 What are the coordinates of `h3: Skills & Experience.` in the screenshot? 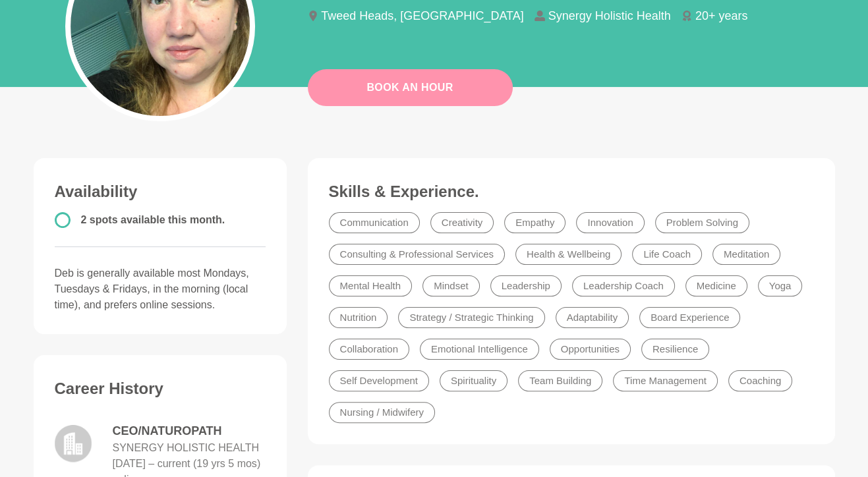 It's located at (572, 192).